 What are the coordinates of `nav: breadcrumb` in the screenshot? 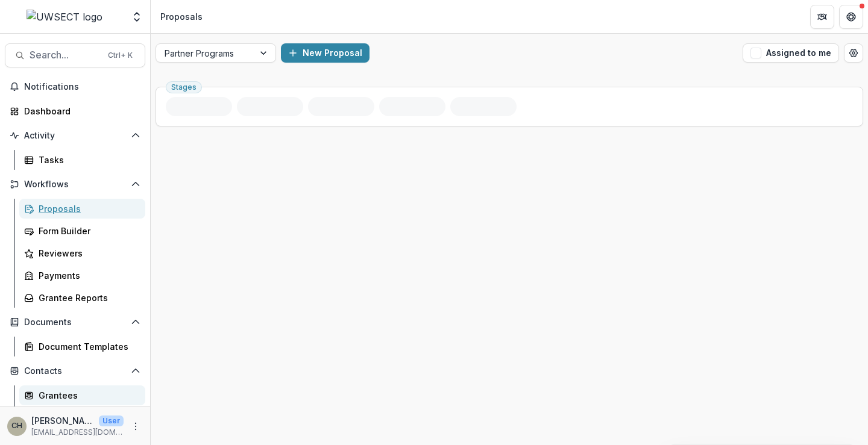 It's located at (182, 16).